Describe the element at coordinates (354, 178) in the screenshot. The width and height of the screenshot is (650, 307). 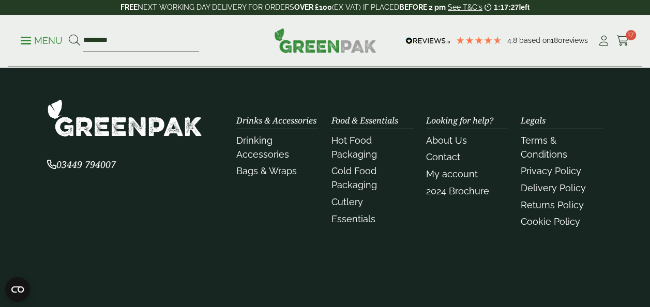
I see `a: Cold Food Packaging` at that location.